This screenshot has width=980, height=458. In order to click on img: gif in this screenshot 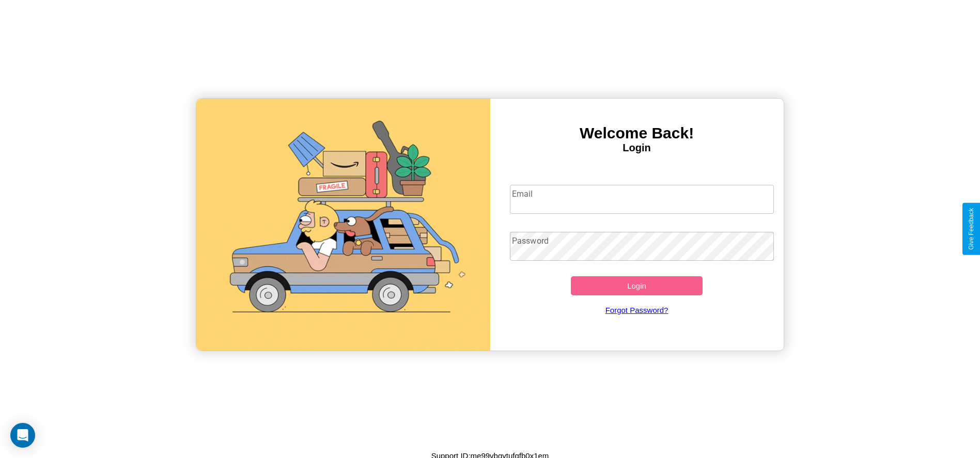, I will do `click(343, 225)`.